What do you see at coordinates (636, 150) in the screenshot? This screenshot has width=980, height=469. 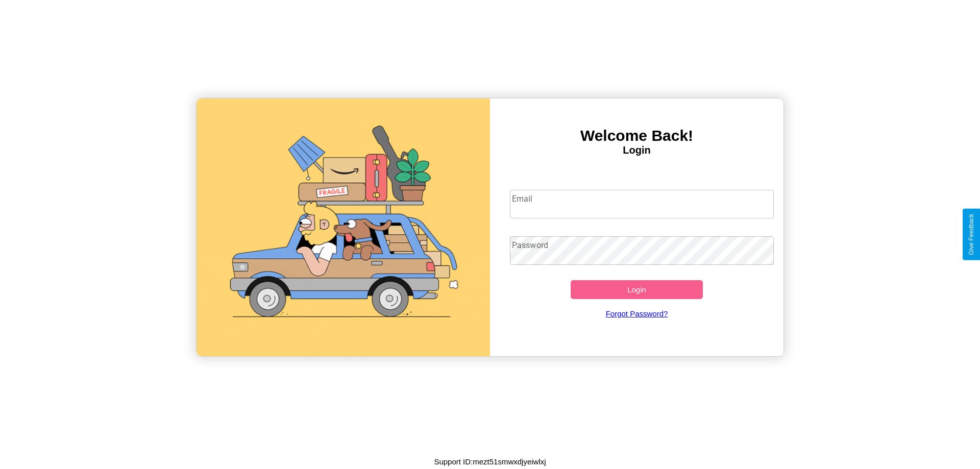 I see `h4: Login` at bounding box center [636, 150].